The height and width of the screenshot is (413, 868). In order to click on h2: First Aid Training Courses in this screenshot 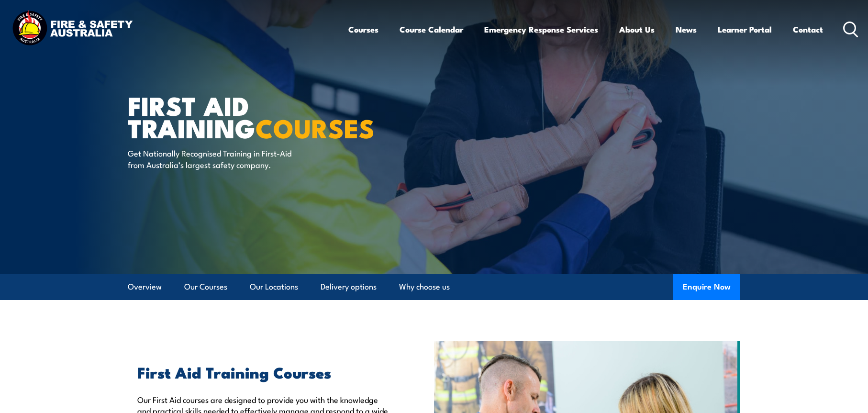, I will do `click(264, 372)`.